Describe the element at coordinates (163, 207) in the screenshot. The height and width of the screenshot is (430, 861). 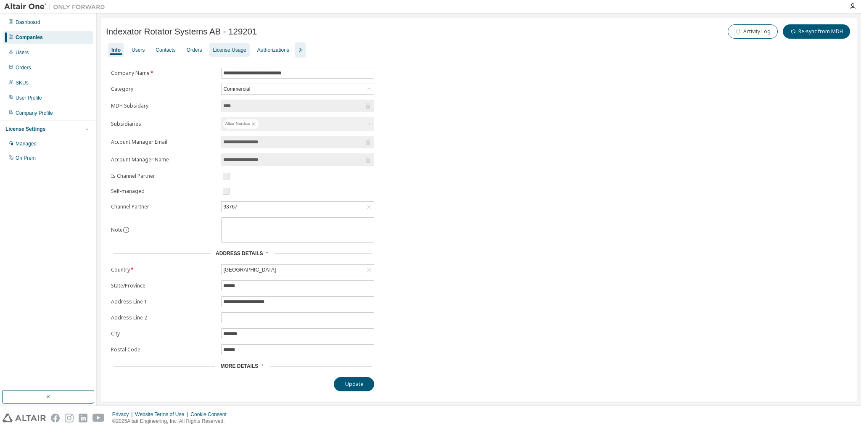
I see `label: Channel Partner` at that location.